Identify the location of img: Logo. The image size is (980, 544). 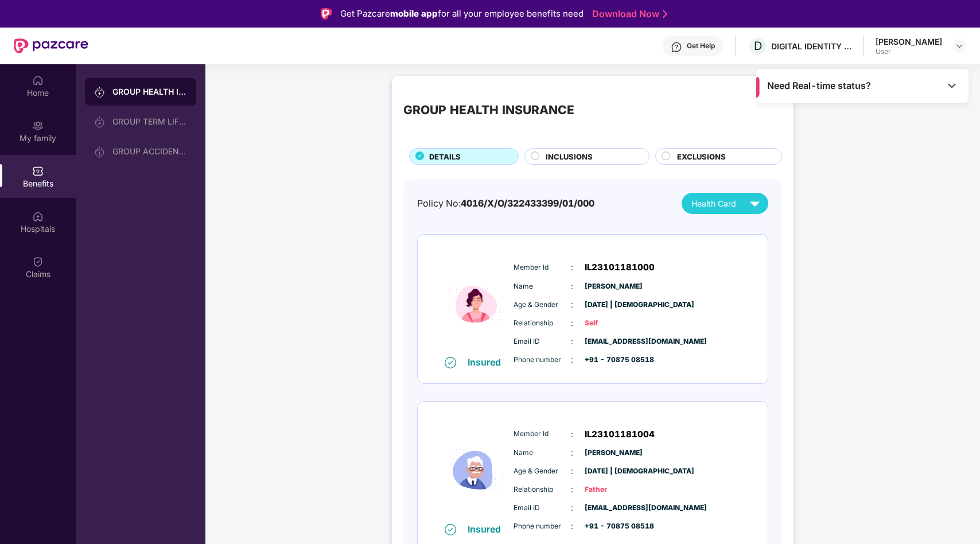
(326, 14).